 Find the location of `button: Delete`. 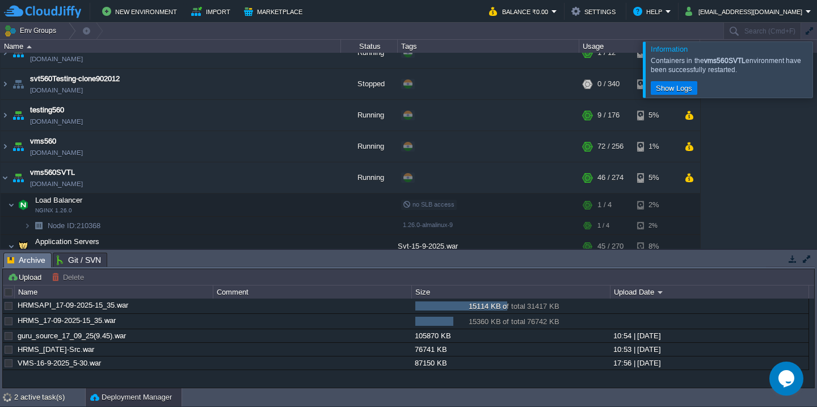

button: Delete is located at coordinates (69, 277).